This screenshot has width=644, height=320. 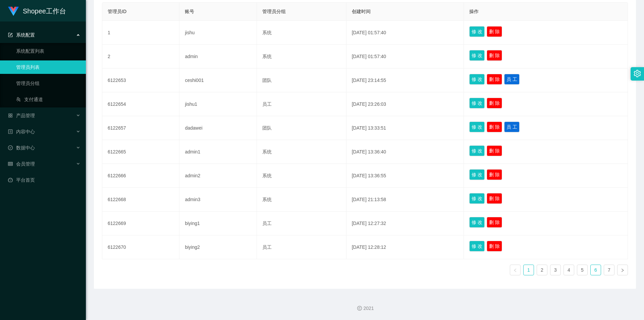 I want to click on a: 系统配置列表, so click(x=48, y=51).